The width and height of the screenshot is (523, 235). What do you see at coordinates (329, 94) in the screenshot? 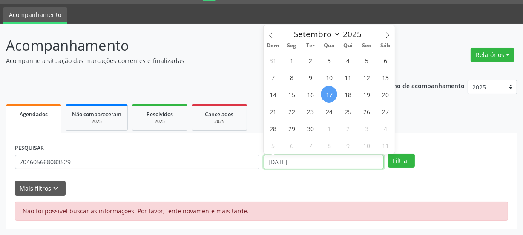
I see `span: Setembro 17, 2025` at bounding box center [329, 94].